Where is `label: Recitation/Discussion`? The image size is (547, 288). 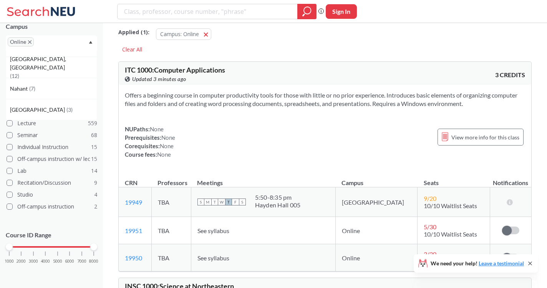
label: Recitation/Discussion is located at coordinates (52, 183).